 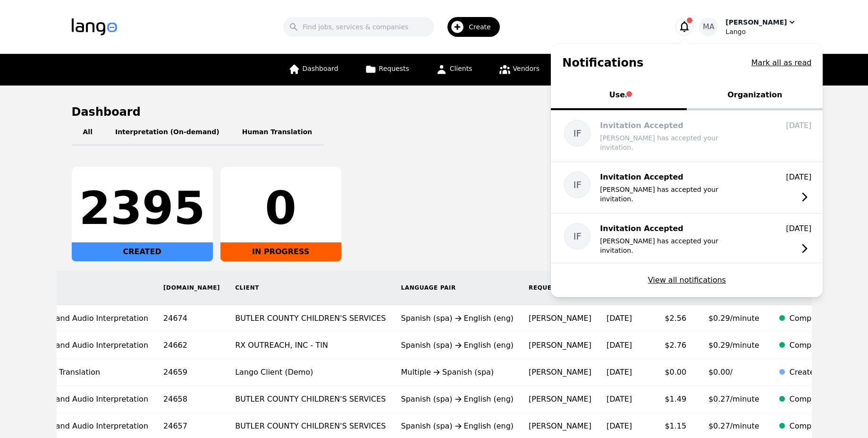 What do you see at coordinates (603, 63) in the screenshot?
I see `h1: Notifications` at bounding box center [603, 63].